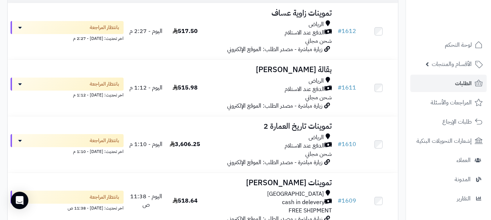 This screenshot has width=491, height=220. Describe the element at coordinates (20, 201) in the screenshot. I see `div: Open Intercom Messenger` at that location.